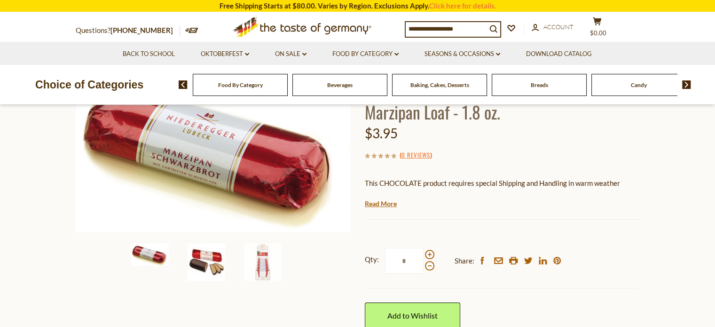 This screenshot has width=715, height=327. I want to click on a: Breads, so click(539, 85).